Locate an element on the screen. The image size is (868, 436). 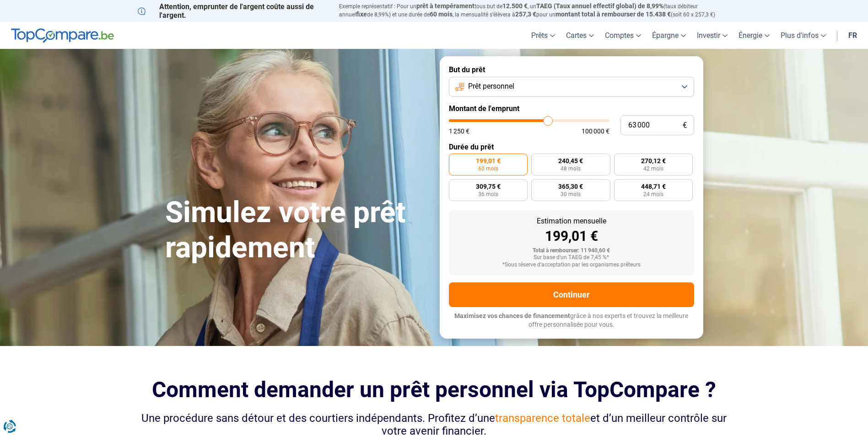
span: 448,71 € is located at coordinates (653, 187).